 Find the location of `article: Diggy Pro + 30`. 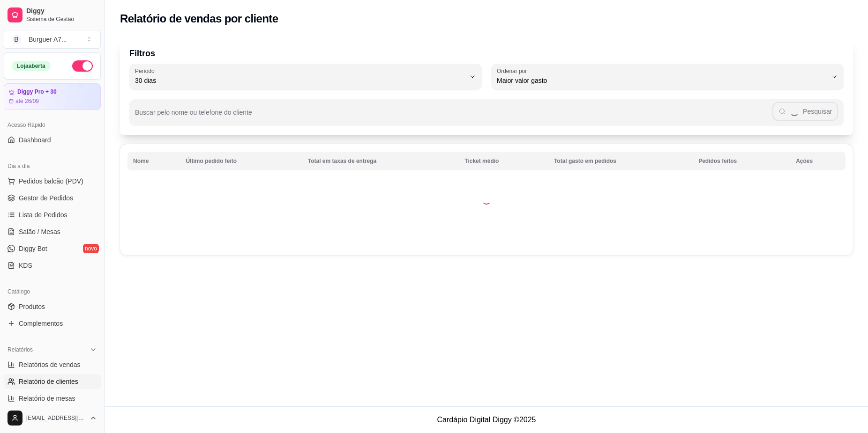

article: Diggy Pro + 30 is located at coordinates (37, 92).